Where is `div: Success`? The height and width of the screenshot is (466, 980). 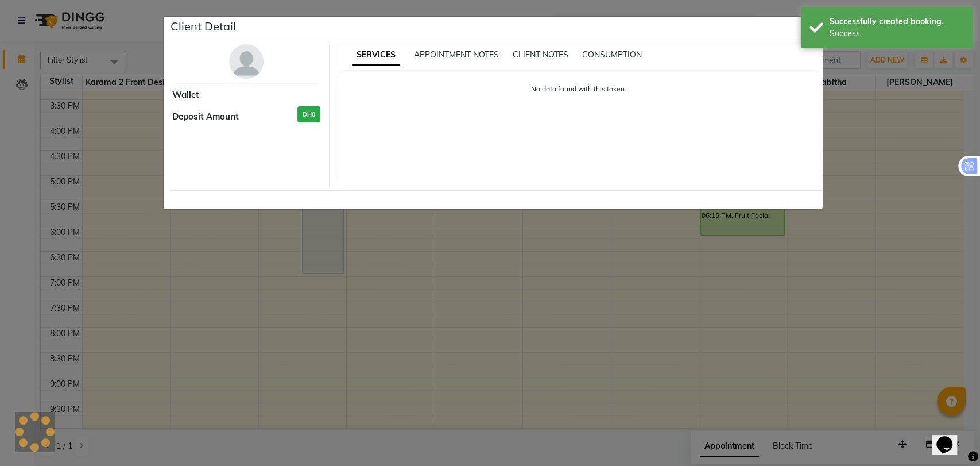
div: Success is located at coordinates (897, 33).